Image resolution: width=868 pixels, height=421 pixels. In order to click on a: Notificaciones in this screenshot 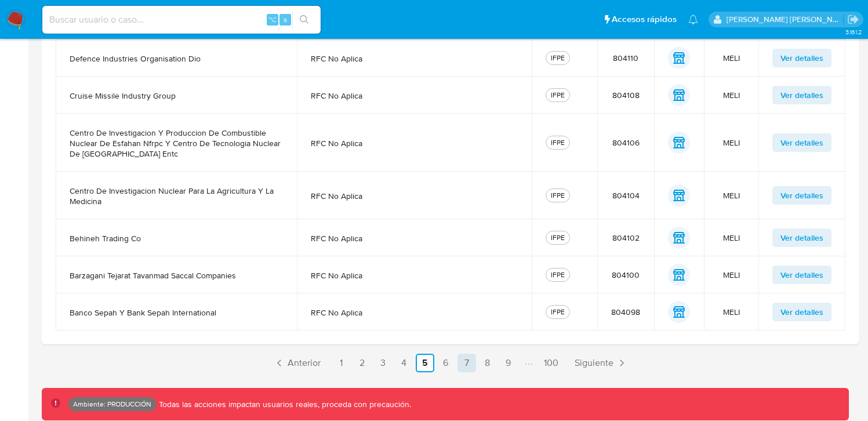, I will do `click(693, 19)`.